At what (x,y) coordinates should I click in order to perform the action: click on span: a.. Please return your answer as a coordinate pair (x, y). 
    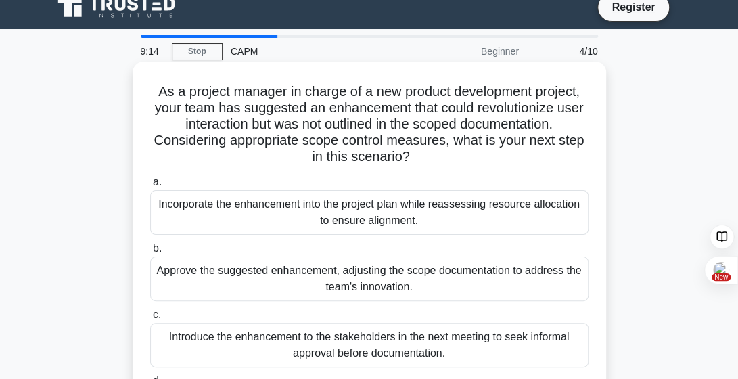
    Looking at the image, I should click on (157, 181).